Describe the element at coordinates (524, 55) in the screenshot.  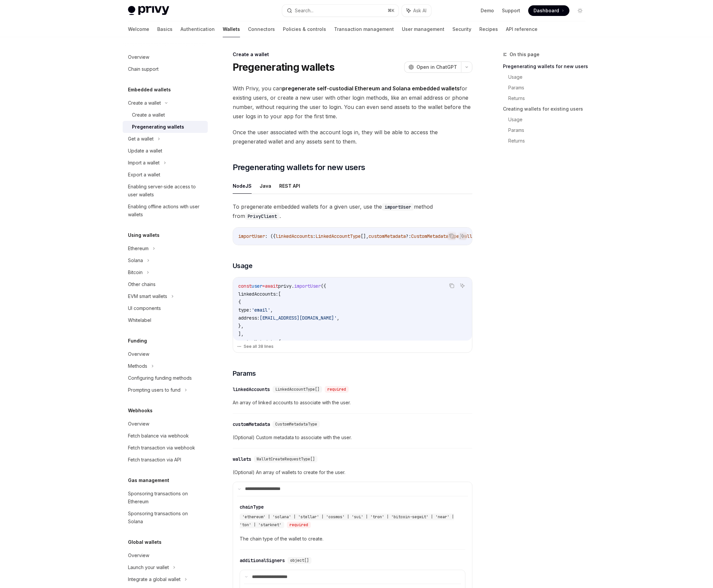
I see `span: On this page` at that location.